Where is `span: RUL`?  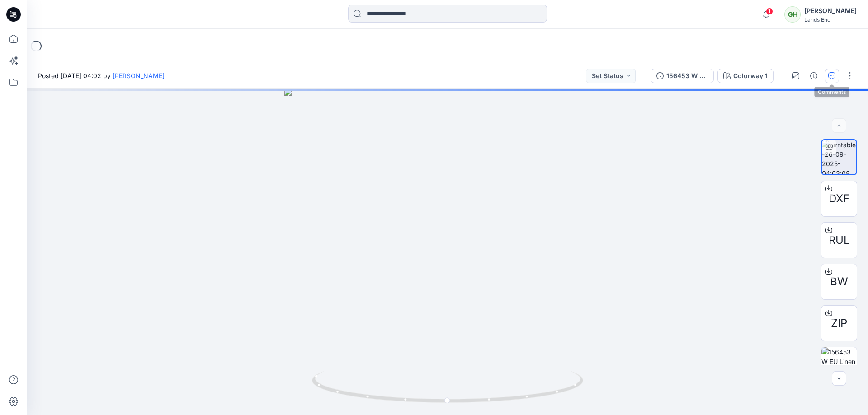 span: RUL is located at coordinates (839, 240).